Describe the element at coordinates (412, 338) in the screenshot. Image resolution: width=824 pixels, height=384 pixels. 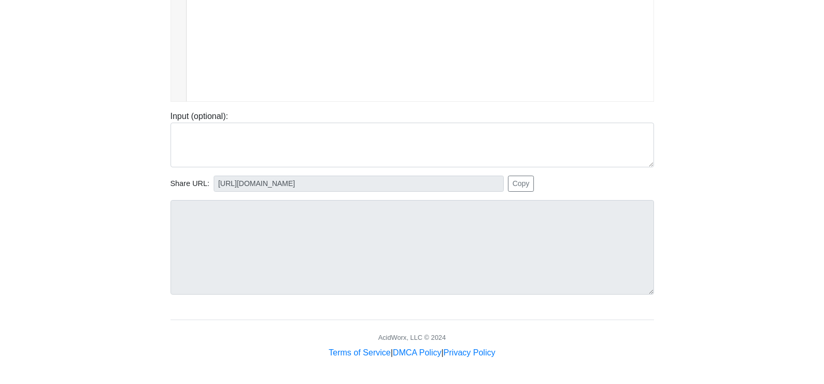
I see `div: AcidWorx, LLC © 2024` at that location.